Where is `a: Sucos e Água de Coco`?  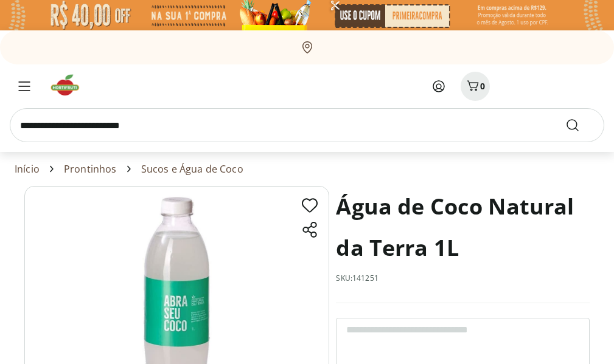
a: Sucos e Água de Coco is located at coordinates (192, 169).